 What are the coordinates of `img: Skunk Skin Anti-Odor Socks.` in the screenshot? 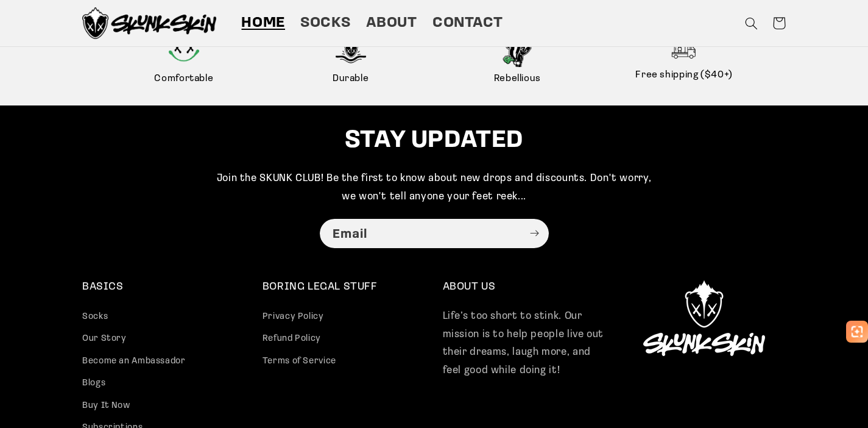 It's located at (149, 23).